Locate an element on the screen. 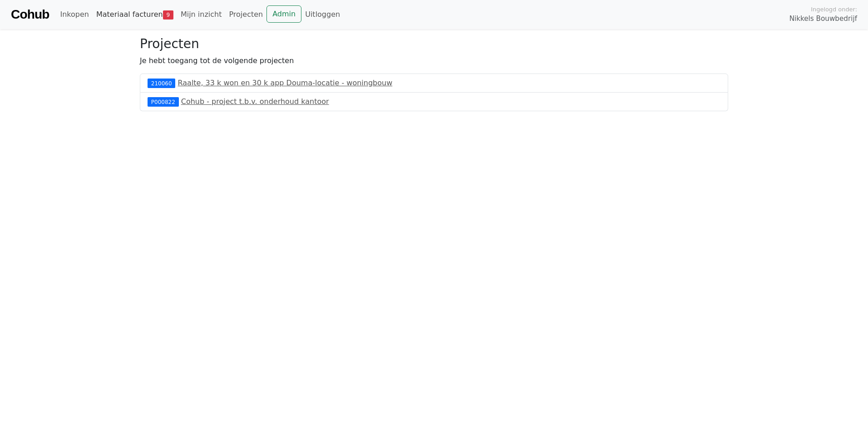 This screenshot has height=433, width=868. span: Ingelogd onder: is located at coordinates (834, 10).